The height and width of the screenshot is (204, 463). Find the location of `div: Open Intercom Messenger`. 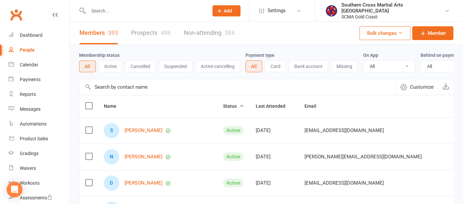

div: Open Intercom Messenger is located at coordinates (14, 190).